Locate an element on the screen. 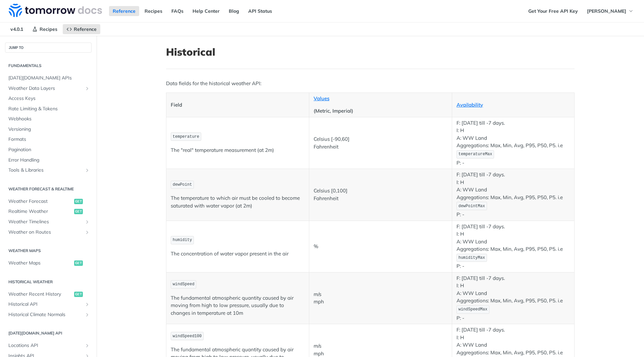 This screenshot has height=357, width=644. a: Realtime Weatherget is located at coordinates (48, 212).